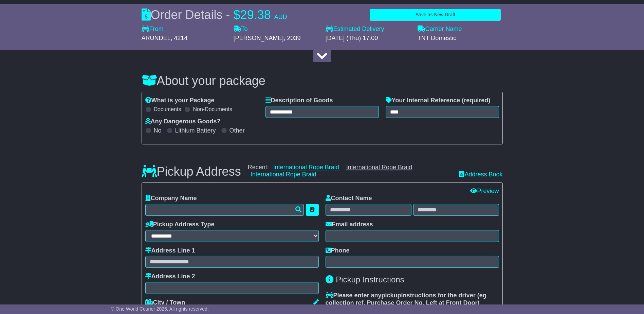 The height and width of the screenshot is (314, 644). I want to click on label: To, so click(241, 29).